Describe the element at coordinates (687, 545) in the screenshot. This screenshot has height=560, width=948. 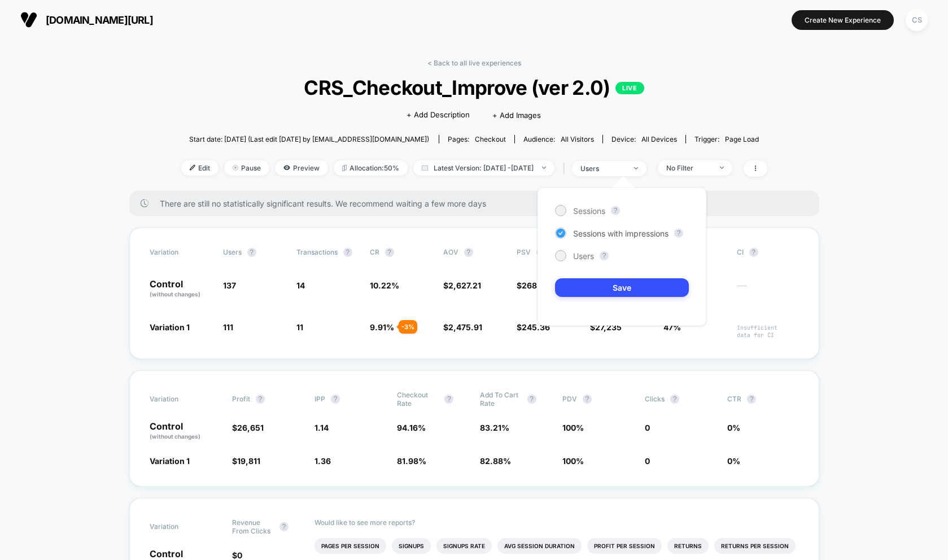
I see `li: Returns` at that location.